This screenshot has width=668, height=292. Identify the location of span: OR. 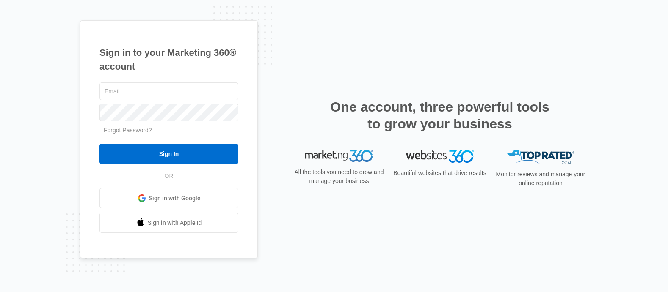
(169, 176).